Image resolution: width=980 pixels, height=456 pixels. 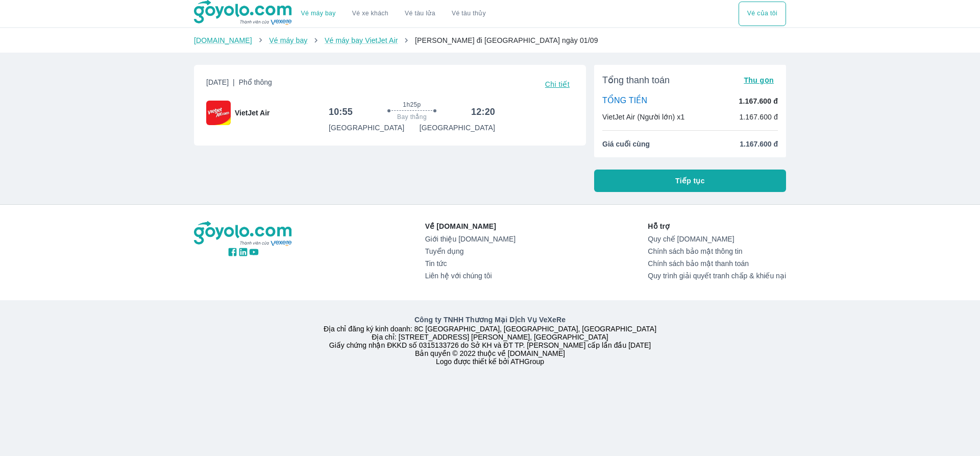 What do you see at coordinates (252, 113) in the screenshot?
I see `span: VietJet Air` at bounding box center [252, 113].